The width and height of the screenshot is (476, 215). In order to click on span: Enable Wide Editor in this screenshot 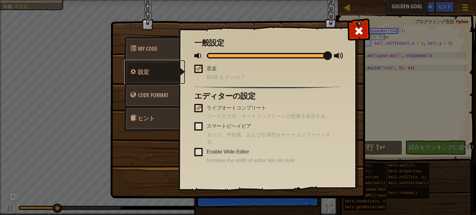, I will do `click(228, 152)`.